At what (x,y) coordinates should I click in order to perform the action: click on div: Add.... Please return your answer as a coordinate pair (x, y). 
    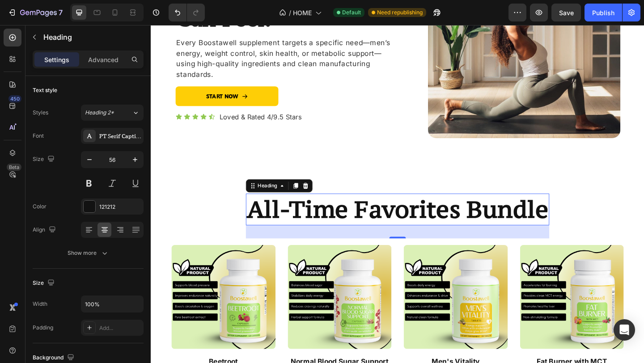
    Looking at the image, I should click on (120, 328).